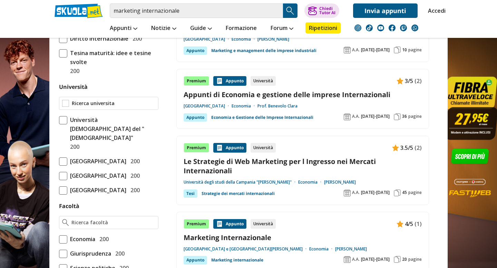  I want to click on img: instagram, so click(358, 28).